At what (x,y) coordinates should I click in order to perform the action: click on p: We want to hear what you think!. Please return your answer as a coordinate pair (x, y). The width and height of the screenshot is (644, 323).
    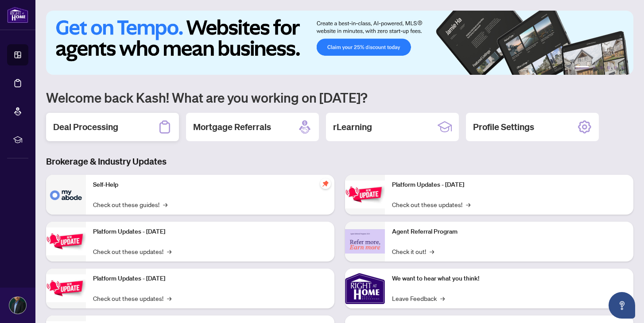
    Looking at the image, I should click on (509, 279).